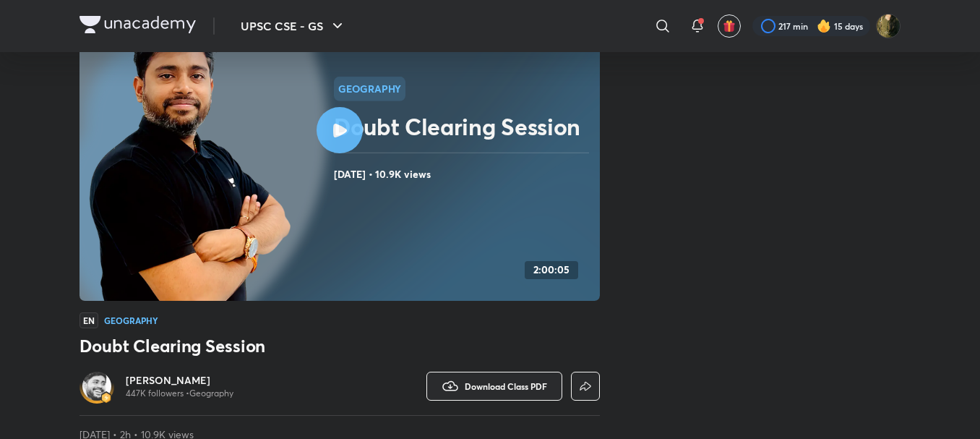 The height and width of the screenshot is (439, 980). I want to click on button: avatar, so click(729, 26).